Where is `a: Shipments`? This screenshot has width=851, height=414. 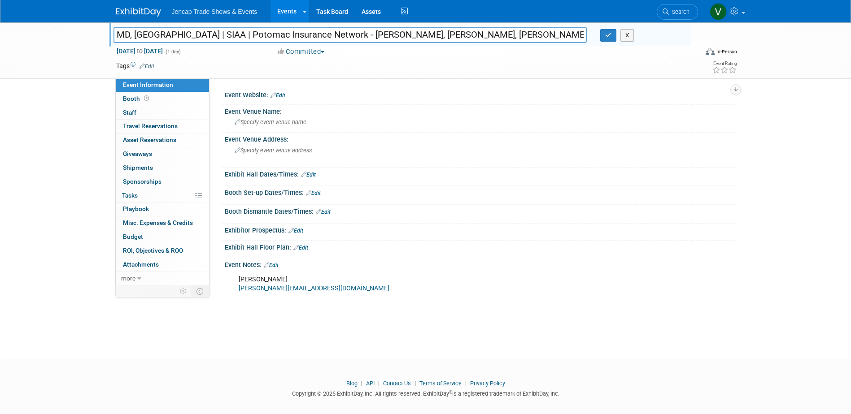
a: Shipments is located at coordinates (162, 168).